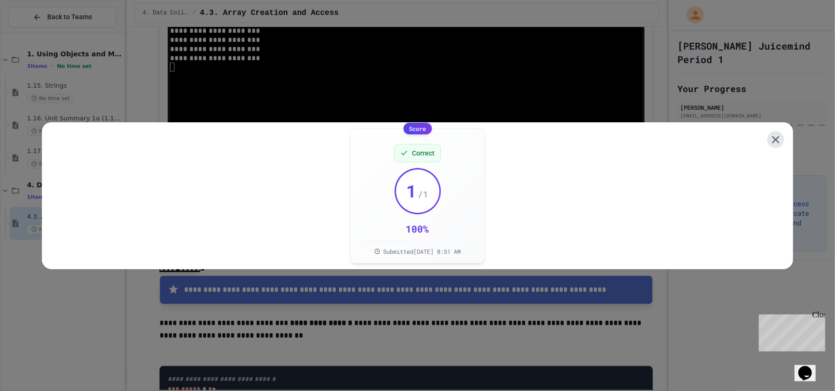  I want to click on span: 1, so click(412, 191).